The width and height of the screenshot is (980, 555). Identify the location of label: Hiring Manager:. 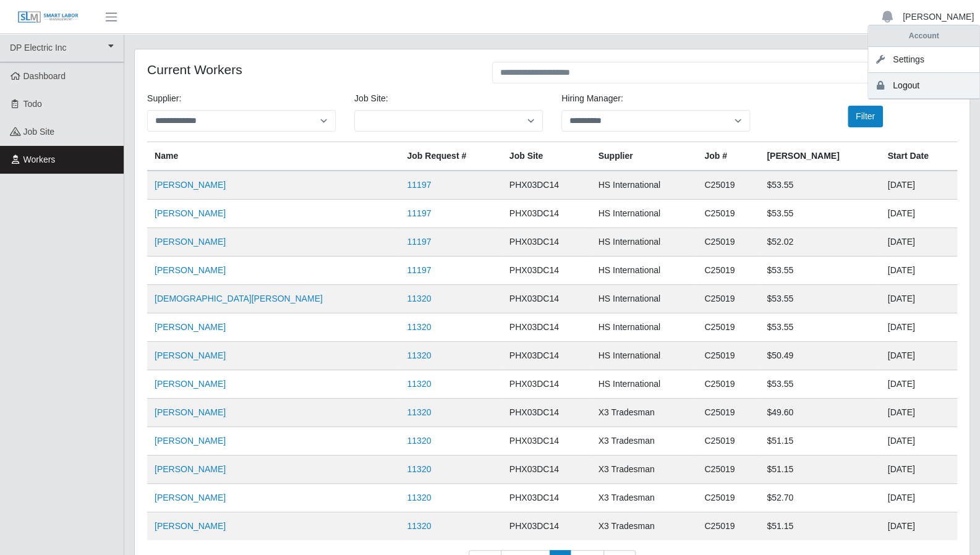
(592, 98).